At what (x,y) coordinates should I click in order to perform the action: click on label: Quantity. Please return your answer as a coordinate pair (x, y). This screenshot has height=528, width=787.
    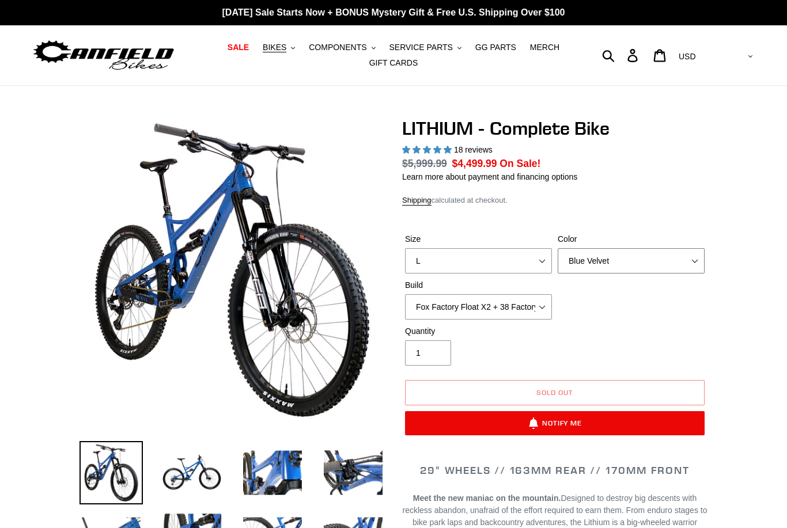
    Looking at the image, I should click on (478, 331).